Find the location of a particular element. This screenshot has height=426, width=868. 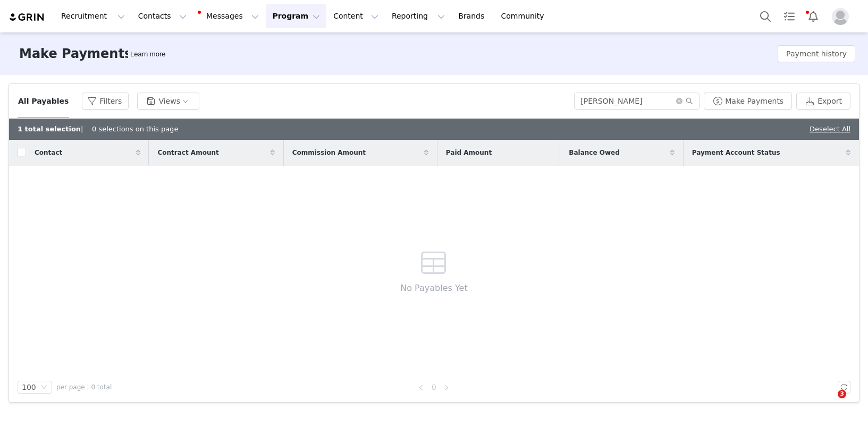

i: icon: search is located at coordinates (690, 101).